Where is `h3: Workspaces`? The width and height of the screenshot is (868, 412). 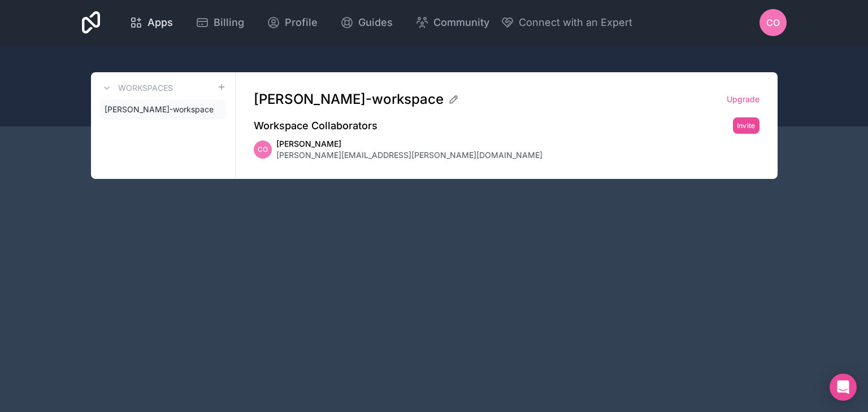
h3: Workspaces is located at coordinates (145, 88).